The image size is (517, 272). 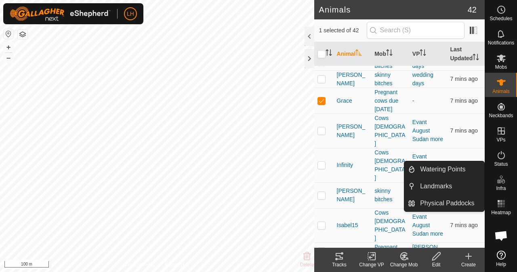 What do you see at coordinates (436, 186) in the screenshot?
I see `span: Landmarks` at bounding box center [436, 186].